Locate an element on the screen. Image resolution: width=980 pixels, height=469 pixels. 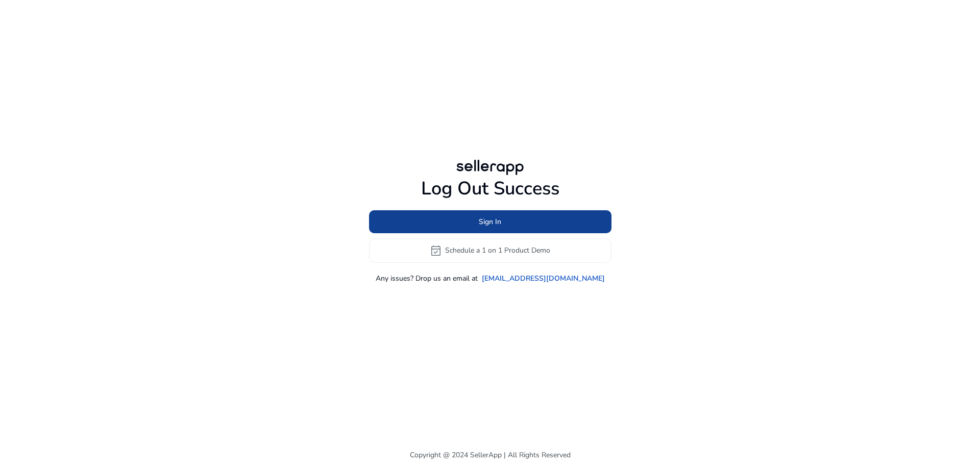
p: Any issues? Drop us an email at is located at coordinates (427, 278).